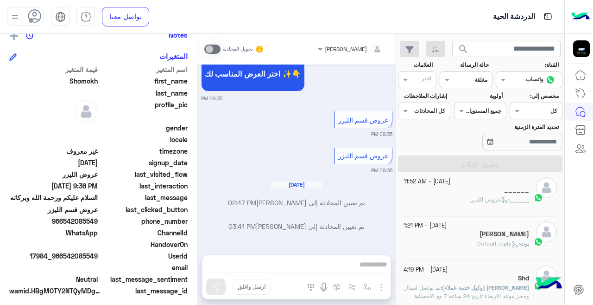 The height and width of the screenshot is (305, 593). What do you see at coordinates (178, 35) in the screenshot?
I see `h6: Notes` at bounding box center [178, 35].